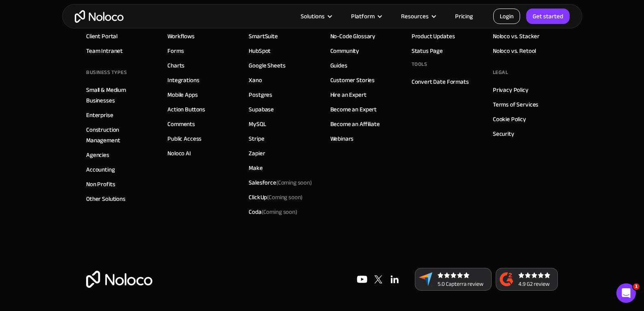 This screenshot has width=644, height=311. I want to click on a: Get started, so click(547, 16).